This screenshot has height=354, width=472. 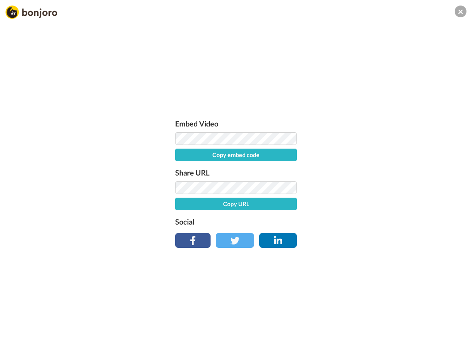 I want to click on img: Bonjoro Logo, so click(x=31, y=12).